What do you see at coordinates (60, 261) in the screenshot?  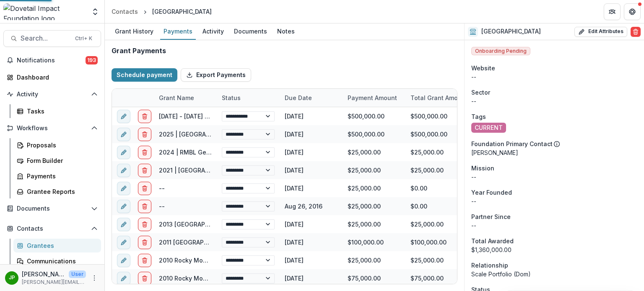 I see `div: Communications` at bounding box center [60, 261].